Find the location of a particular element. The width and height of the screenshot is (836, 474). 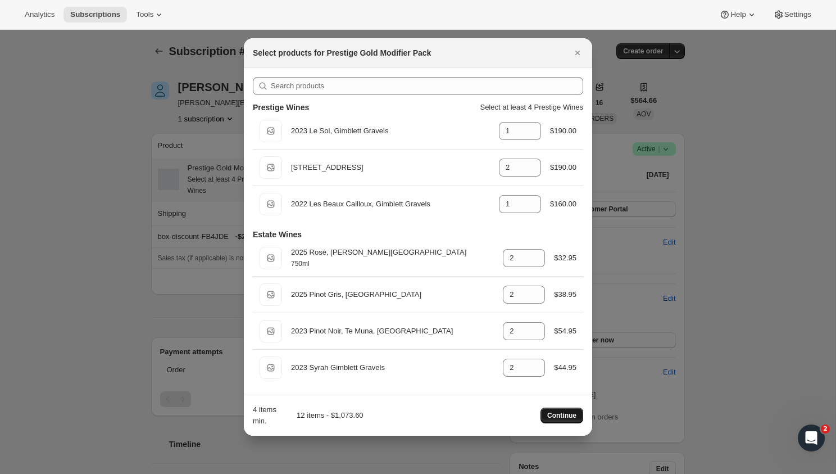

h2: Select products for Prestige Gold Modifier Pack is located at coordinates (342, 53).